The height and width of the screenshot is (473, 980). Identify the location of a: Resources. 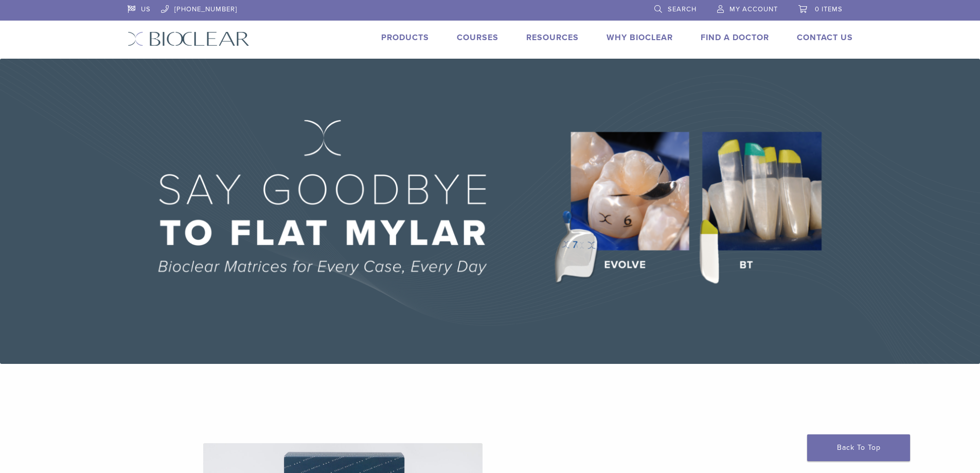
(552, 37).